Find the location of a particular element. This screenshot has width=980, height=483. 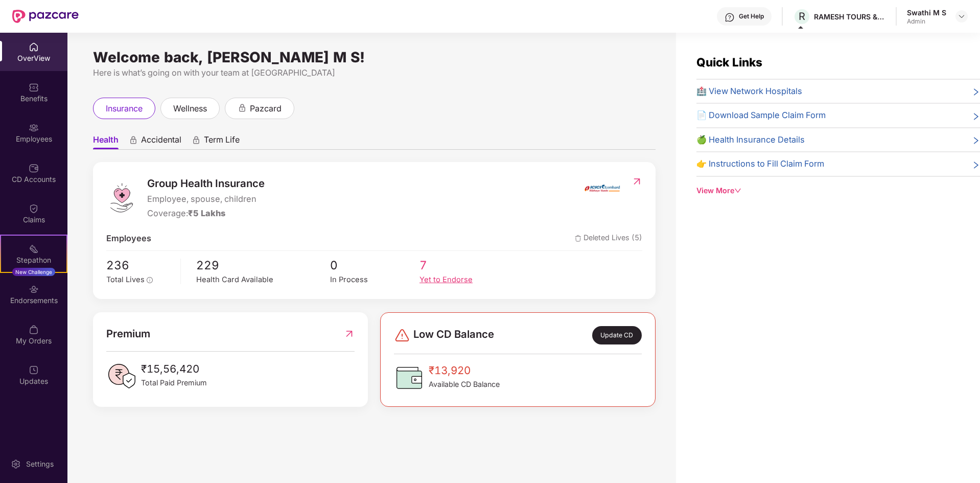

span: 👉 Instructions to Fill Claim Form is located at coordinates (760, 164).